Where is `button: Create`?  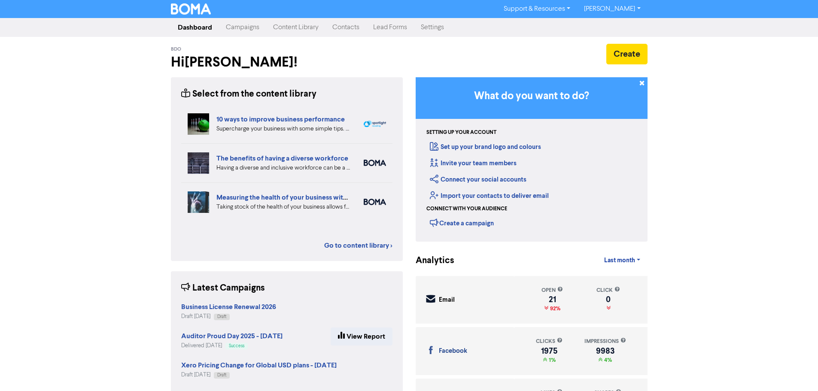 button: Create is located at coordinates (627, 54).